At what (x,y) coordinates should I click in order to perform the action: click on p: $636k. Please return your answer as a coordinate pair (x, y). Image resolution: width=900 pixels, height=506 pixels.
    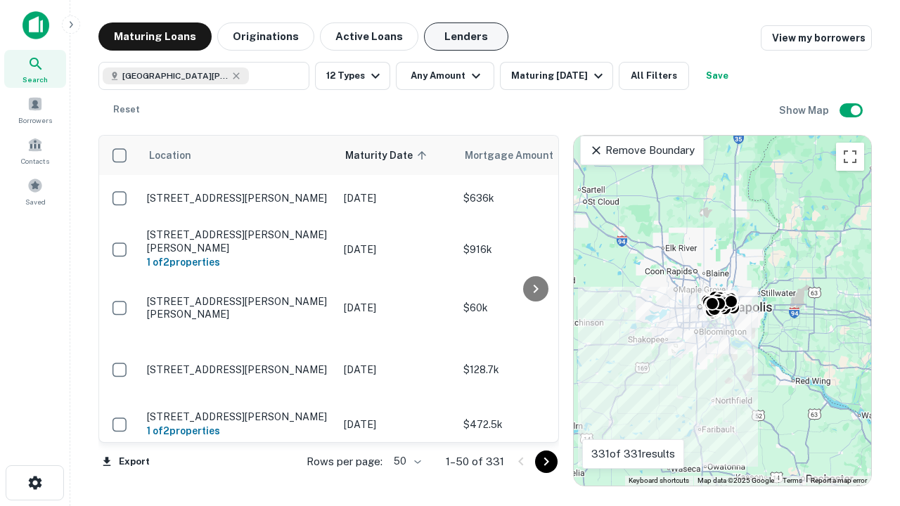
    Looking at the image, I should click on (534, 198).